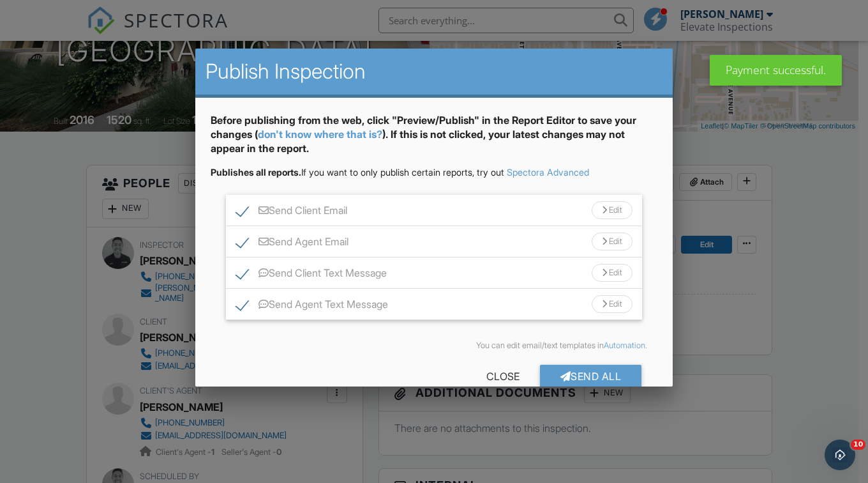  What do you see at coordinates (547, 172) in the screenshot?
I see `a: Spectora Advanced` at bounding box center [547, 172].